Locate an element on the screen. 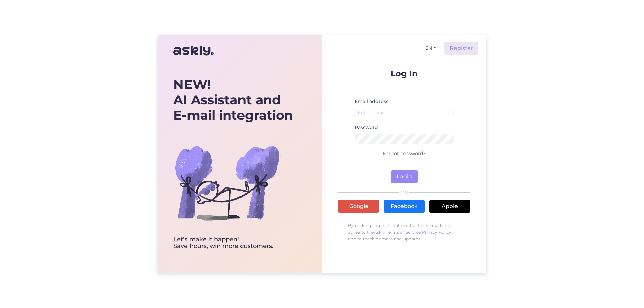 This screenshot has width=644, height=308. button: EN is located at coordinates (431, 48).